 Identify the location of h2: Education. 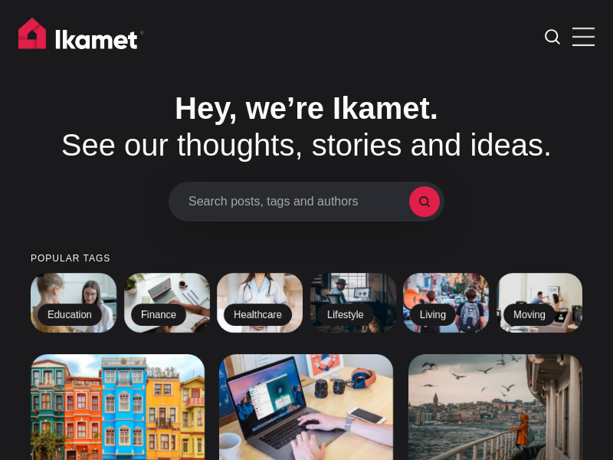
(70, 315).